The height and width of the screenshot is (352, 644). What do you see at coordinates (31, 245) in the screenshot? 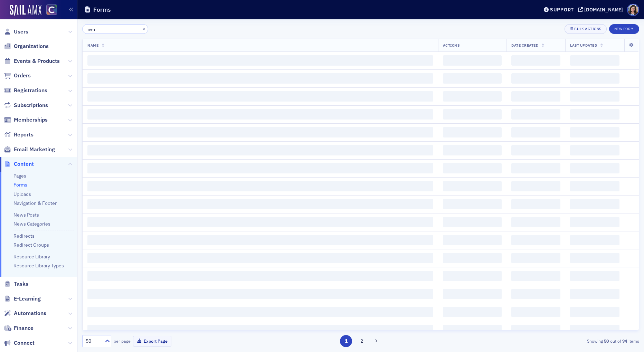
I see `a: Redirect Groups` at bounding box center [31, 245].